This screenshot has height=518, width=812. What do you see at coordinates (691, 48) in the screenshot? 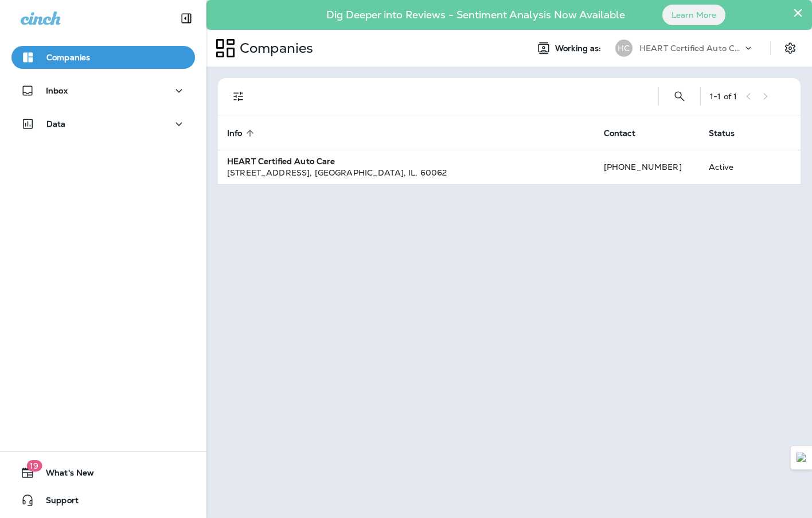
I see `p: HEART Certified Auto Care` at bounding box center [691, 48].